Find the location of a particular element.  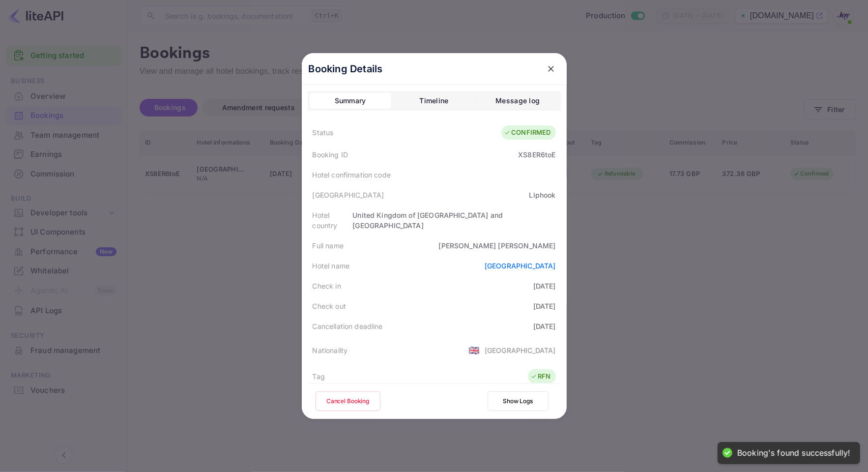

div: CONFIRMED is located at coordinates (527, 133).